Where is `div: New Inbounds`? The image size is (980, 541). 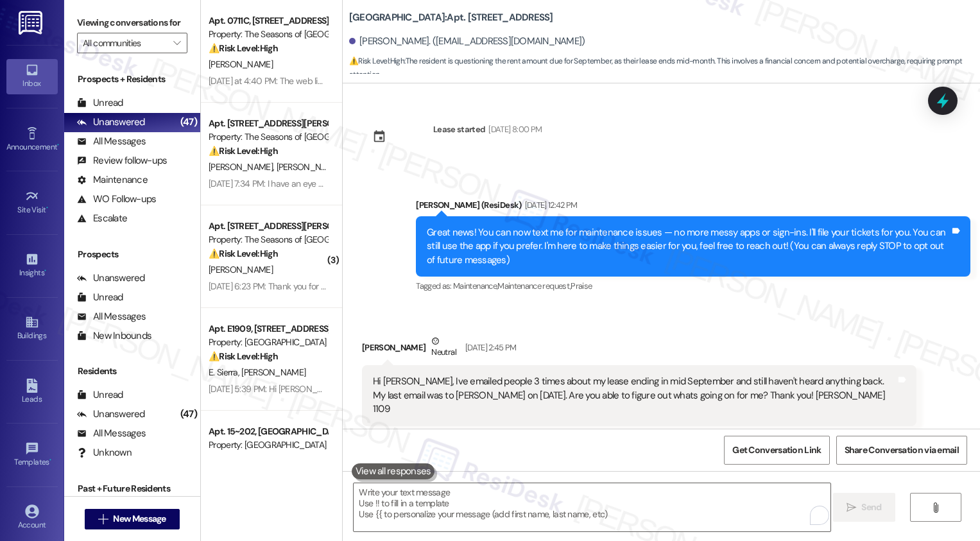
div: New Inbounds is located at coordinates (114, 336).